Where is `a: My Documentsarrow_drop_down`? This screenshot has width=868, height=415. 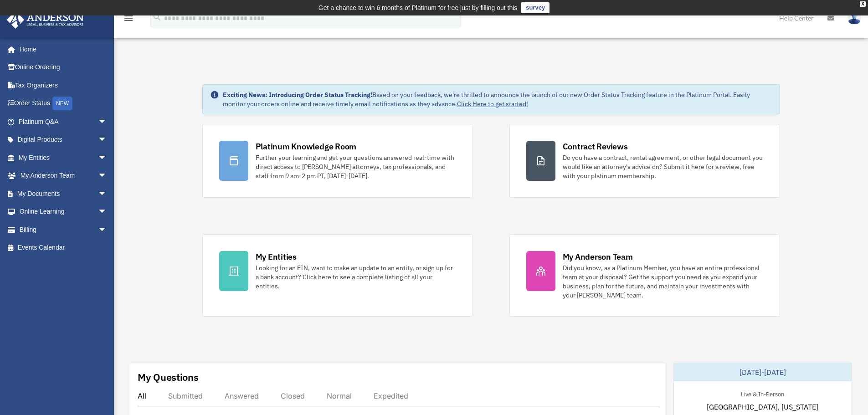
a: My Documentsarrow_drop_down is located at coordinates (63, 193).